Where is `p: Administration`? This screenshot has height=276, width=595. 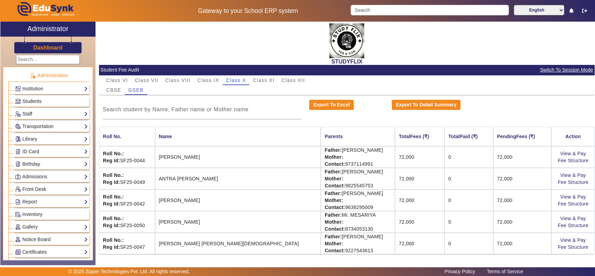 p: Administration is located at coordinates (49, 75).